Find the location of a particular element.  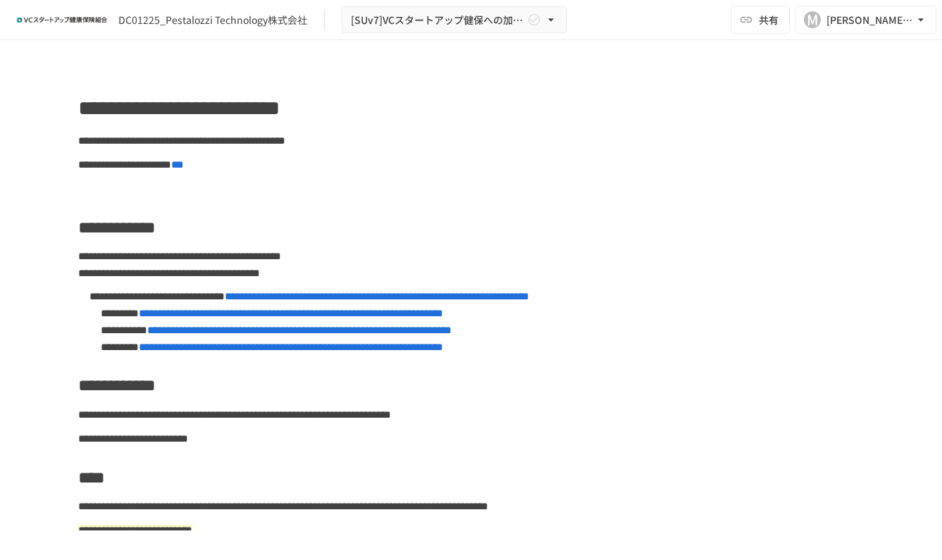

button: 共有 is located at coordinates (761, 19).